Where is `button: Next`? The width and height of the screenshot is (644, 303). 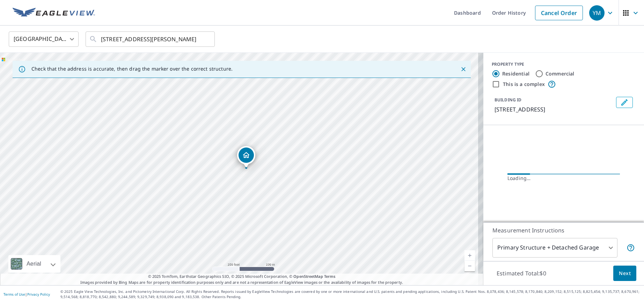 button: Next is located at coordinates (625, 273).